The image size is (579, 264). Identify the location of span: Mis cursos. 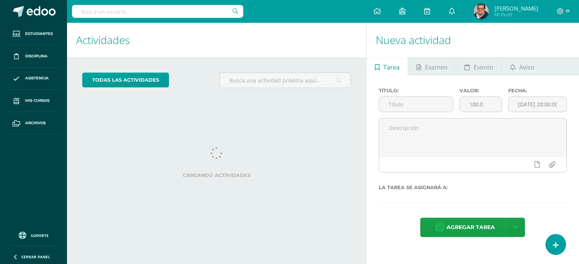
(37, 101).